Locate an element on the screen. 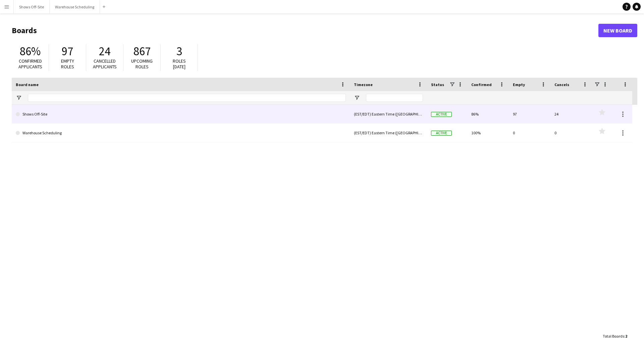  a: New Board is located at coordinates (618, 30).